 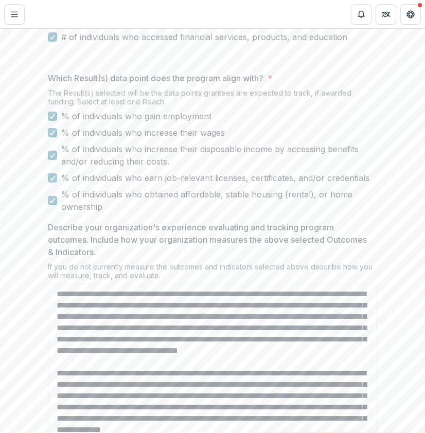 What do you see at coordinates (386, 14) in the screenshot?
I see `button: Partners` at bounding box center [386, 14].